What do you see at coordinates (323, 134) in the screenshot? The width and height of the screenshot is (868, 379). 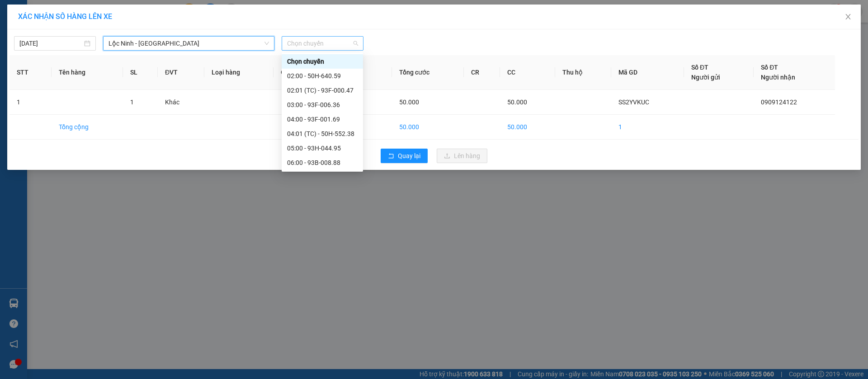 I see `div: 04:01 (TC) - 50H-552.38` at bounding box center [323, 134].